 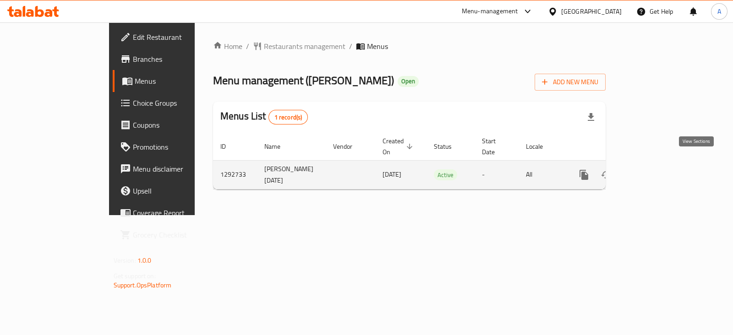 I want to click on a: Promotions, so click(x=172, y=147).